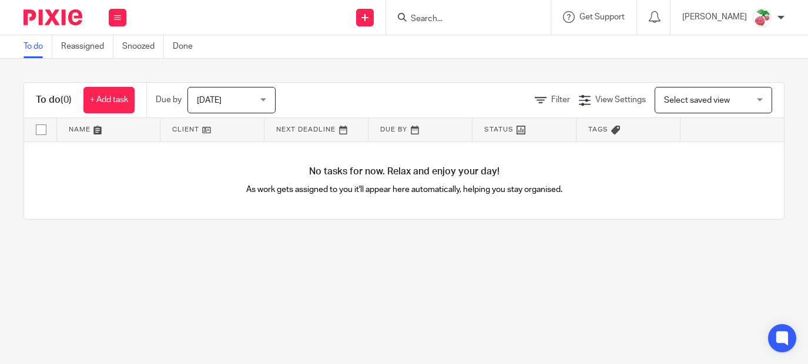  I want to click on a: + Add task, so click(109, 100).